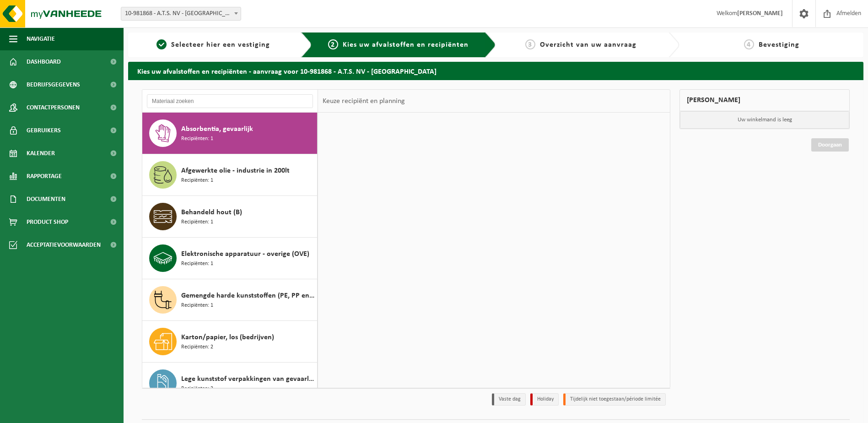 The image size is (868, 423). Describe the element at coordinates (46, 199) in the screenshot. I see `span: Documenten` at that location.